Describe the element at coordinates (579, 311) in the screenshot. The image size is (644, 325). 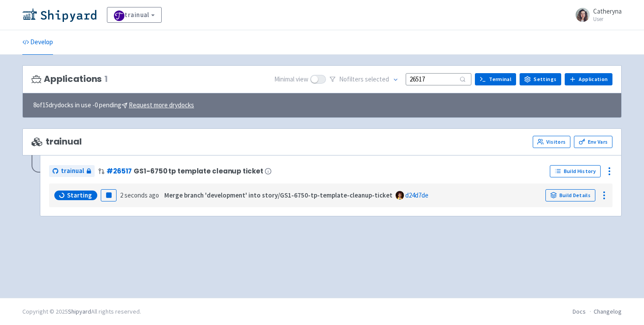
I see `a: Docs` at that location.